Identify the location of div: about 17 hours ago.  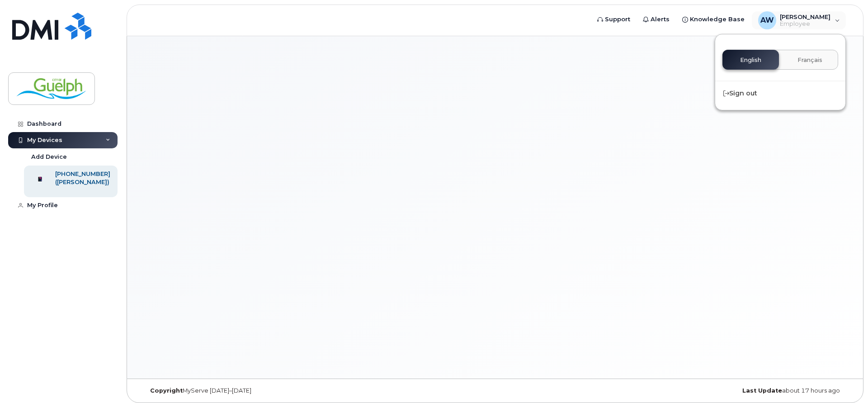
(729, 390).